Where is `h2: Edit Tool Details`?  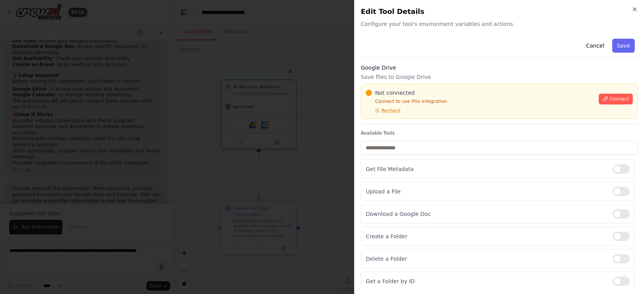 h2: Edit Tool Details is located at coordinates (499, 12).